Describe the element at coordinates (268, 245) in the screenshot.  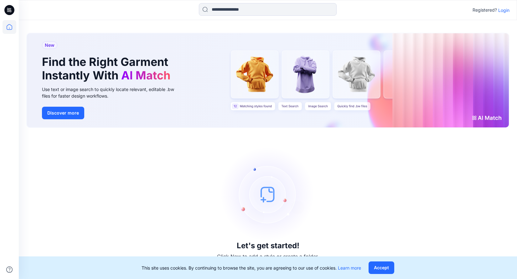
I see `h3: Let's get started!` at that location.